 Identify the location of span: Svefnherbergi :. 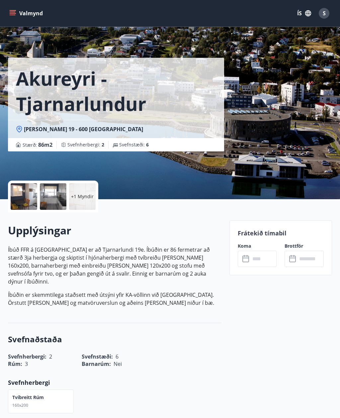
(86, 145).